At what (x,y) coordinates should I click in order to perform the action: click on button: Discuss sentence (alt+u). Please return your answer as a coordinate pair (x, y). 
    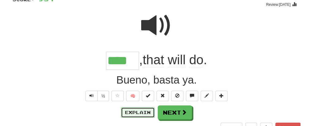
    Looking at the image, I should click on (192, 96).